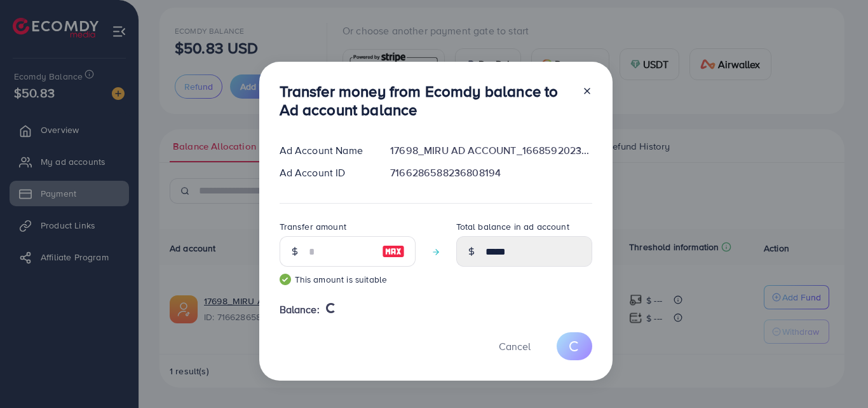 Image resolution: width=868 pixels, height=408 pixels. I want to click on small: This amount is suitable, so click(348, 279).